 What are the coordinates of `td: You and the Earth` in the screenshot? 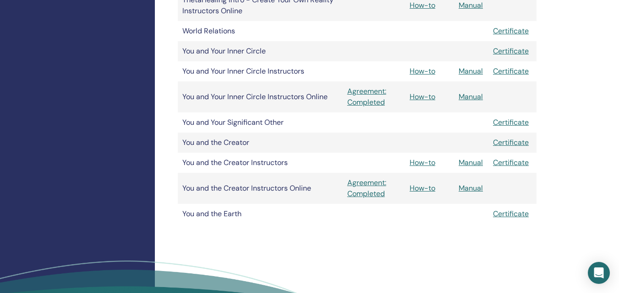 It's located at (260, 214).